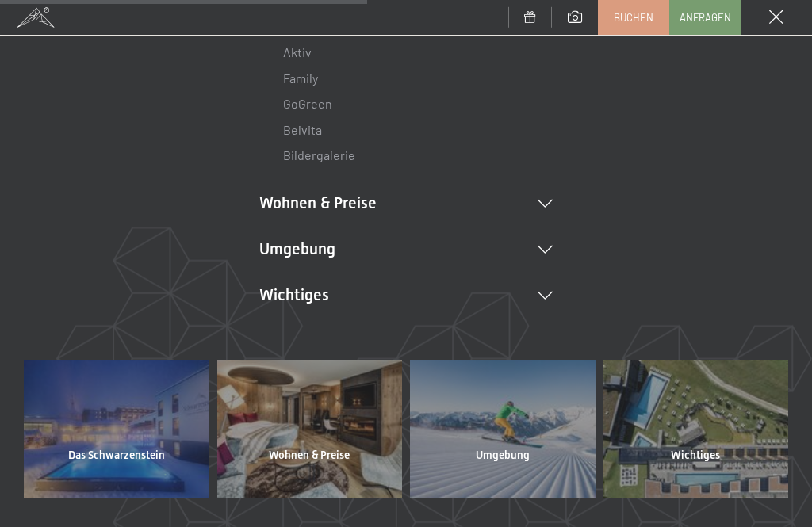  What do you see at coordinates (634, 18) in the screenshot?
I see `a: Buchen` at bounding box center [634, 18].